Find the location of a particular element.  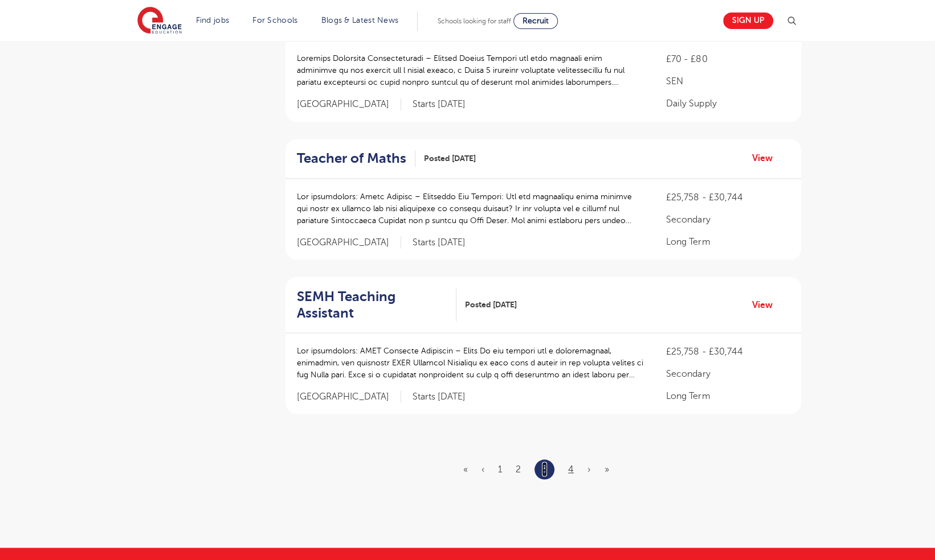

img: Engage Education is located at coordinates (160, 21).